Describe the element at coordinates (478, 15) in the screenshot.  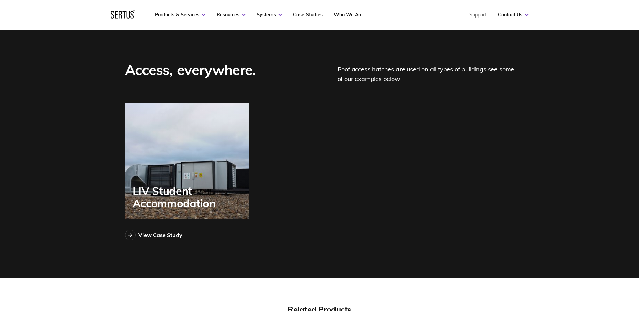
I see `a: Support` at that location.